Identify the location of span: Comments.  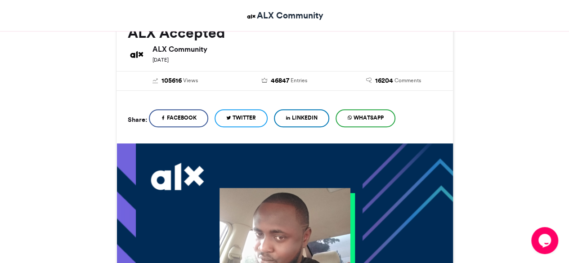
(407, 80).